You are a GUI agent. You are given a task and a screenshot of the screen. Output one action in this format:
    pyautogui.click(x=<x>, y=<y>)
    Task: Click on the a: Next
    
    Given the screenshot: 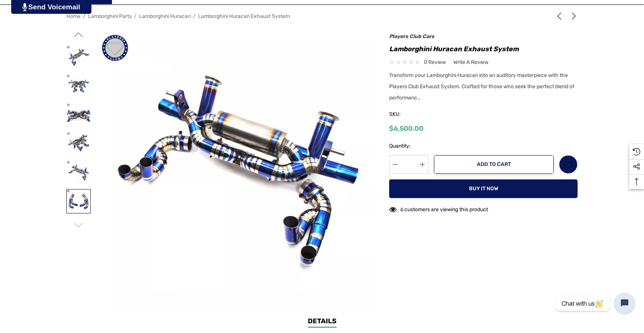 What is the action you would take?
    pyautogui.click(x=572, y=16)
    